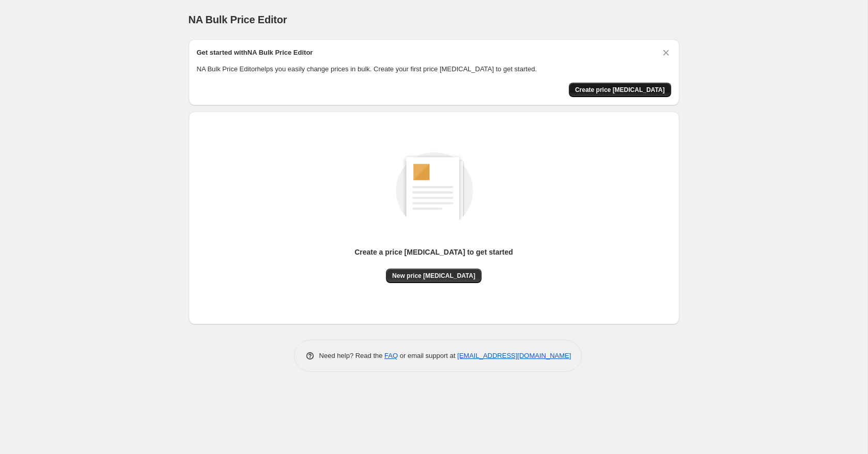 The height and width of the screenshot is (454, 868). What do you see at coordinates (391, 355) in the screenshot?
I see `a: FAQ` at bounding box center [391, 355].